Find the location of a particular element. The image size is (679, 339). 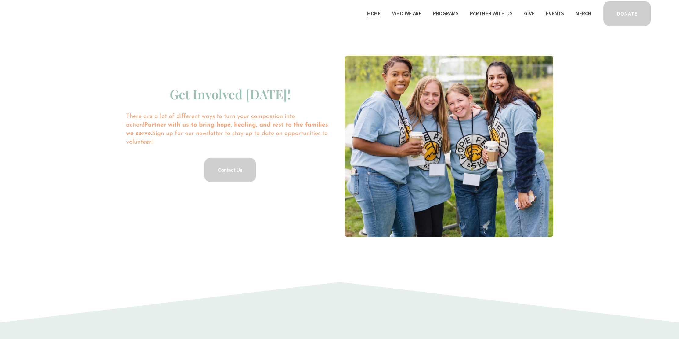

a: Contact Us is located at coordinates (230, 170).